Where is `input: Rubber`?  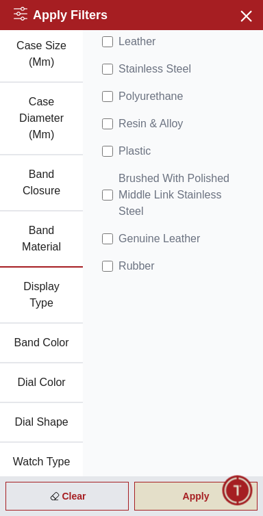 input: Rubber is located at coordinates (107, 266).